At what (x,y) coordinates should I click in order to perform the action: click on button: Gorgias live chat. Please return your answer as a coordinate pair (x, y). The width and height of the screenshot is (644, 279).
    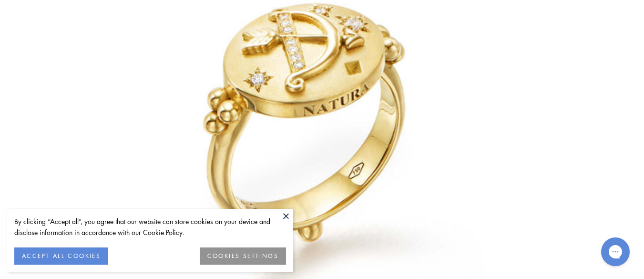
    Looking at the image, I should click on (19, 18).